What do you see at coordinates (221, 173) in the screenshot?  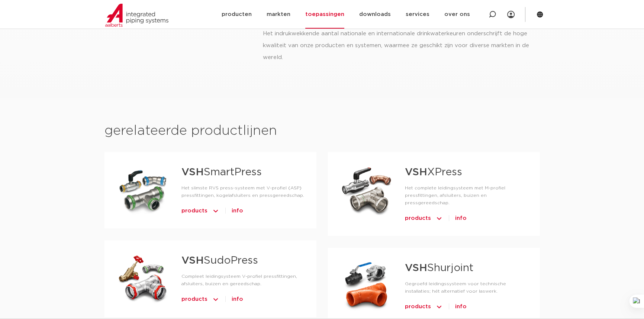 I see `a: VSHSmartPress` at bounding box center [221, 173].